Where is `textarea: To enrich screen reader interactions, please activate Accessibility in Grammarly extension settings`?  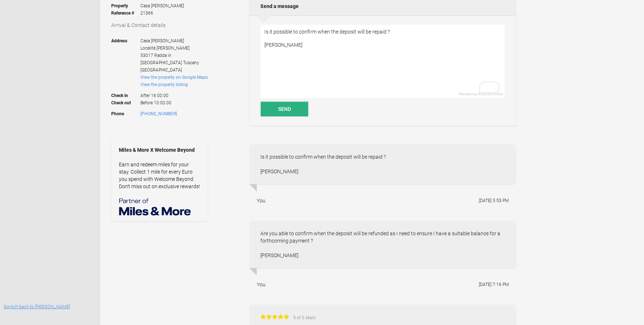 textarea: To enrich screen reader interactions, please activate Accessibility in Grammarly extension settings is located at coordinates (382, 61).